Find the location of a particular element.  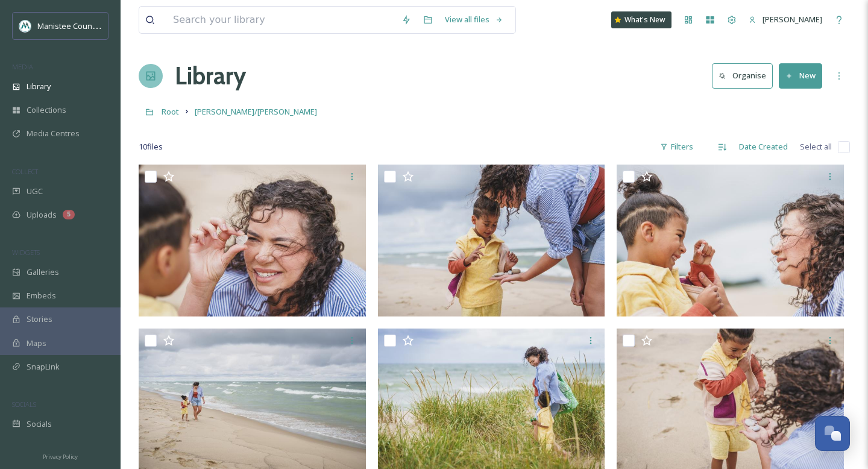

img: Manistee-52955.jpg is located at coordinates (252, 241).